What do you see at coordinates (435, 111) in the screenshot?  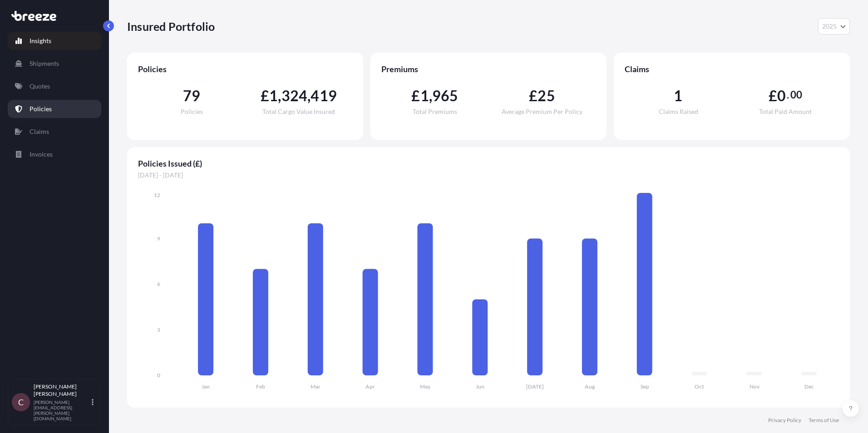 I see `span: Total Premiums` at bounding box center [435, 111].